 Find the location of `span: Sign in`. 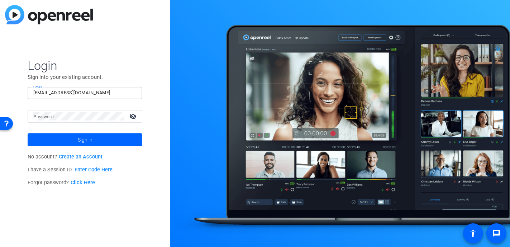

span: Sign in is located at coordinates (85, 140).